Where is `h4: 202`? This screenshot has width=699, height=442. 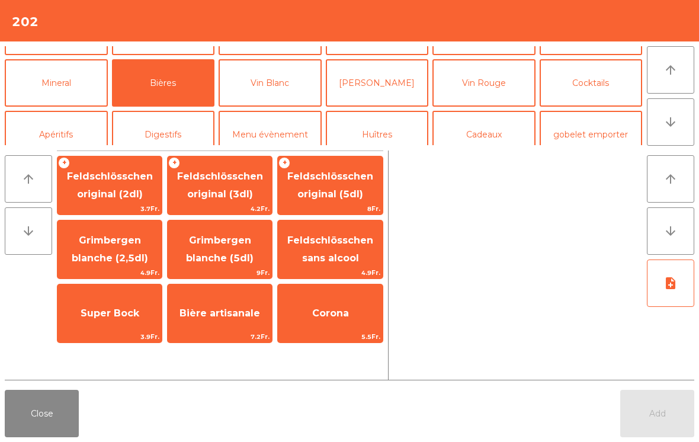 h4: 202 is located at coordinates (25, 22).